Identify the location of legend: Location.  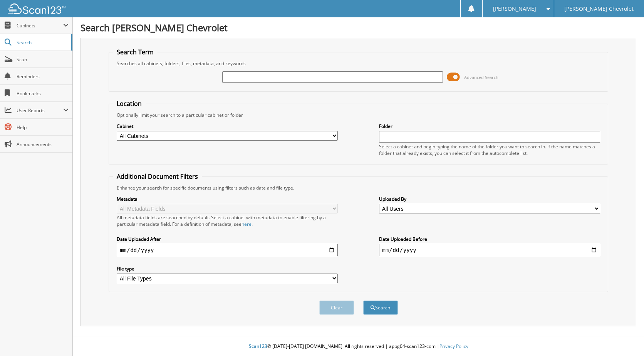
(129, 103).